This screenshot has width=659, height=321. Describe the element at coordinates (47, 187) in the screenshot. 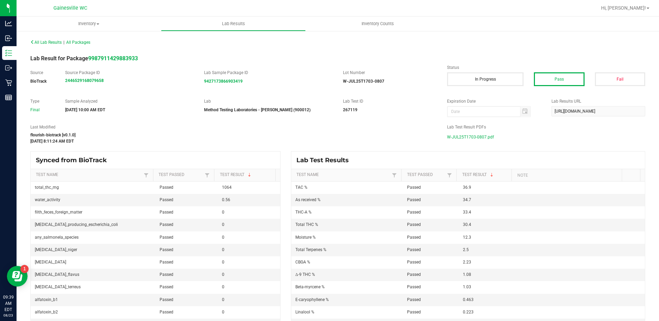

I see `span: total_thc_mg` at that location.